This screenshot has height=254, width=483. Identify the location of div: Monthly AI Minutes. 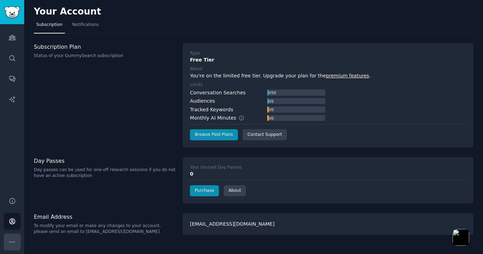
(221, 118).